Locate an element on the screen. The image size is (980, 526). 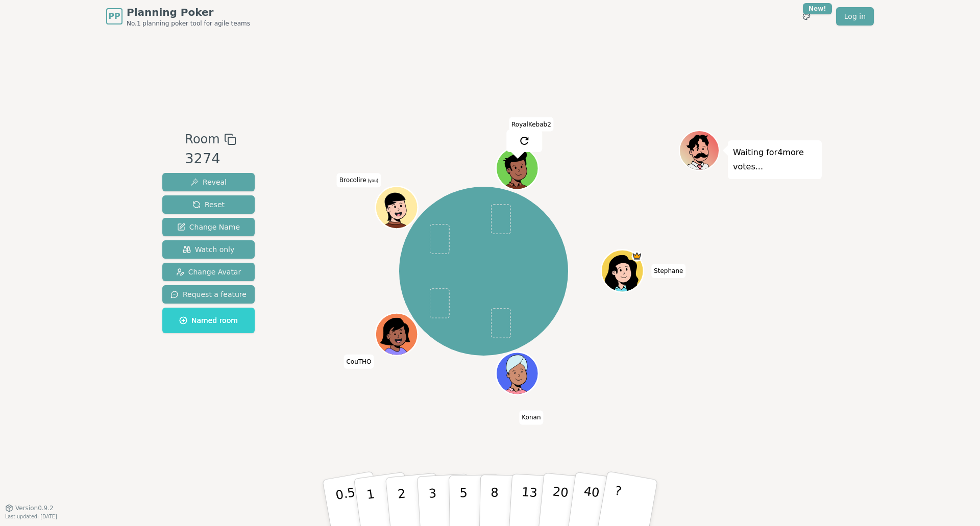
span: Planning Poker is located at coordinates (189, 12).